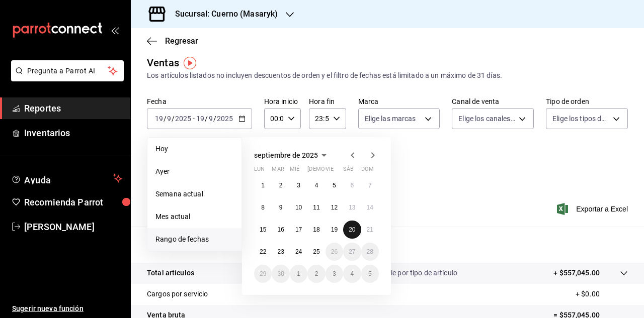  I want to click on abbr: viernes, so click(330, 171).